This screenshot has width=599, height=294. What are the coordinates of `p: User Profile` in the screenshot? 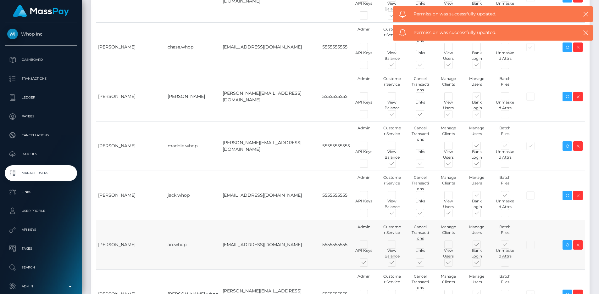 It's located at (41, 211).